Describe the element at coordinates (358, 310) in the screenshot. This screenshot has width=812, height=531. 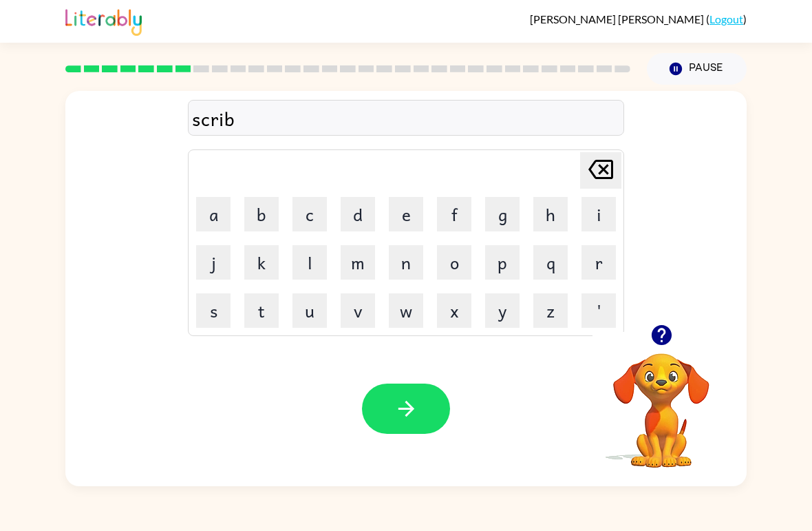
I see `button: v` at that location.